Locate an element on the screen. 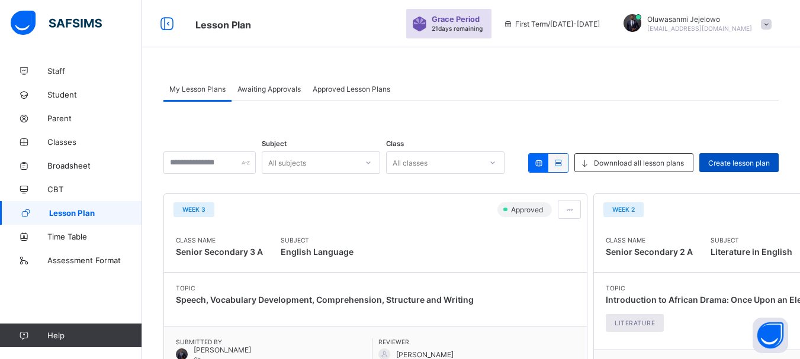 The image size is (800, 359). span: session/term information is located at coordinates (551, 24).